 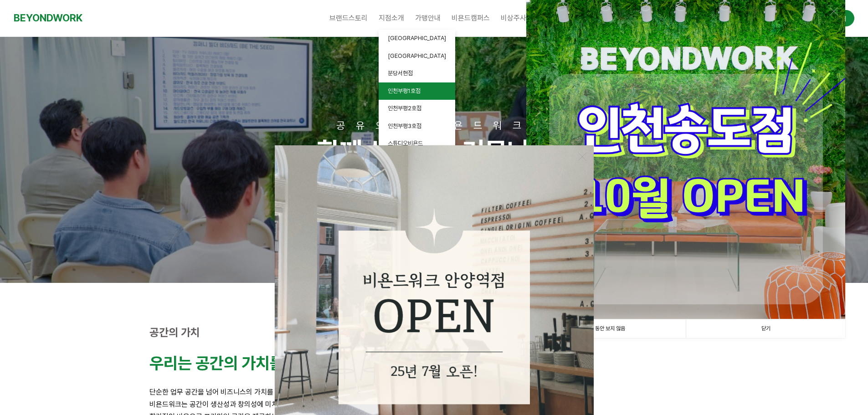 I want to click on p: 단순한 업무 공간을 넘어 비즈니스의 가치를 높이는 영감의 공간을 만듭니다., so click(x=434, y=392).